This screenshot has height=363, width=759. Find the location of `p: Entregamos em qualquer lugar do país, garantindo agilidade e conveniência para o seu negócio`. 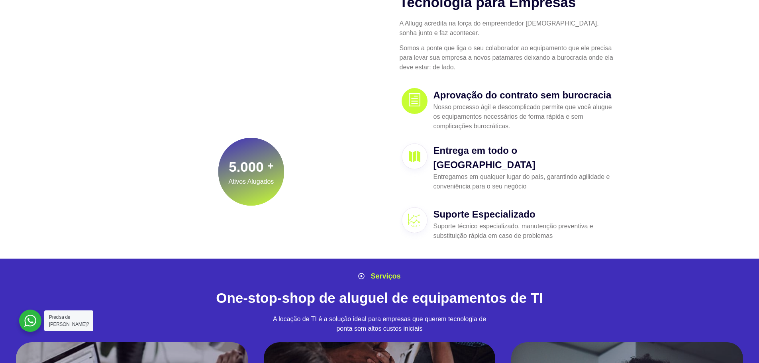

p: Entregamos em qualquer lugar do país, garantindo agilidade e conveniência para o seu negócio is located at coordinates (523, 182).